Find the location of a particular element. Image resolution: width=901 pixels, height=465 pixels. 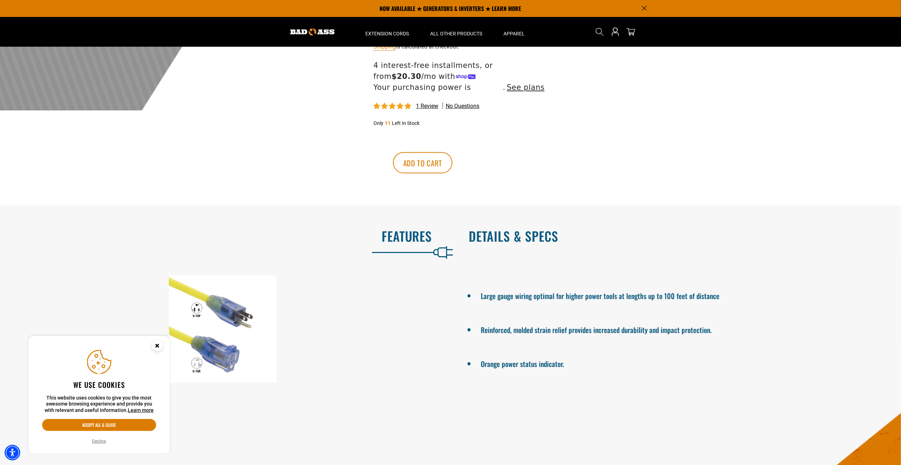

summary: Search is located at coordinates (600, 32).